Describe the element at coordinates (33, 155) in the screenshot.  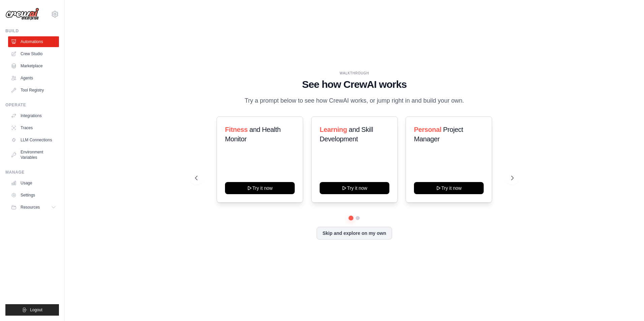
I see `a: Environment Variables` at that location.